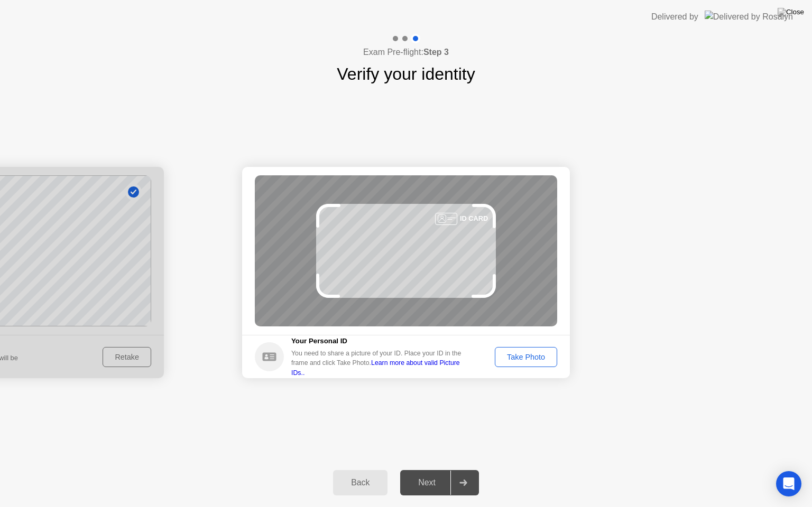  I want to click on div: Next, so click(426, 482).